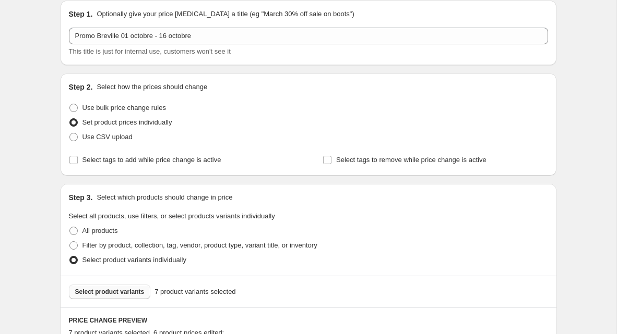 The height and width of the screenshot is (334, 617). I want to click on p: Select which products should change in price, so click(164, 198).